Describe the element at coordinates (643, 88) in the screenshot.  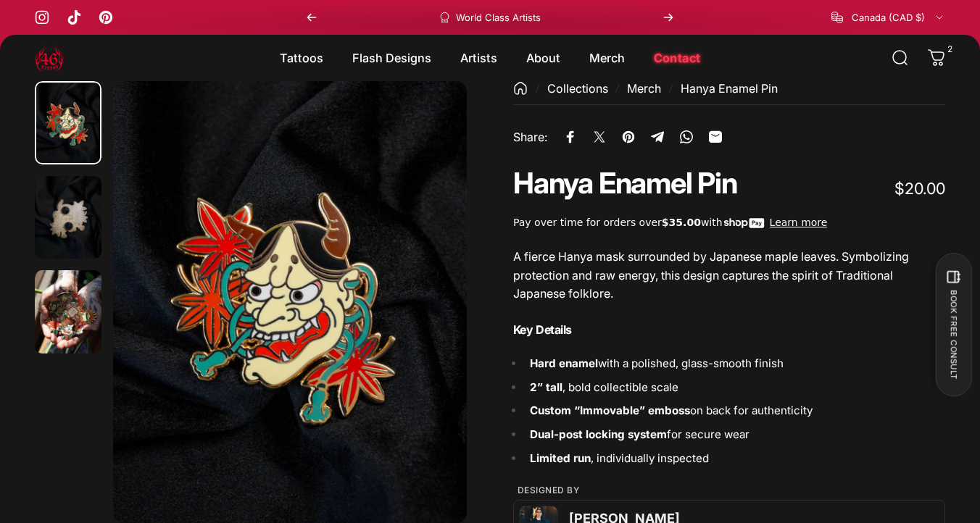
I see `a: Merch` at that location.